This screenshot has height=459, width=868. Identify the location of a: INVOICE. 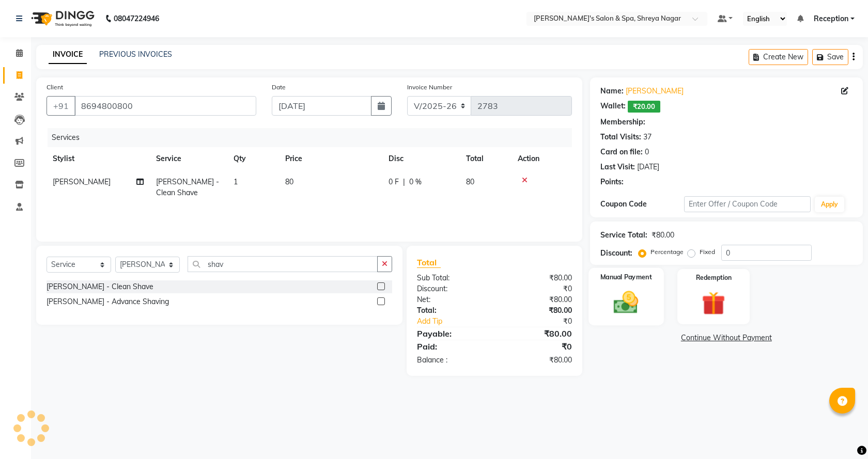
(67, 55).